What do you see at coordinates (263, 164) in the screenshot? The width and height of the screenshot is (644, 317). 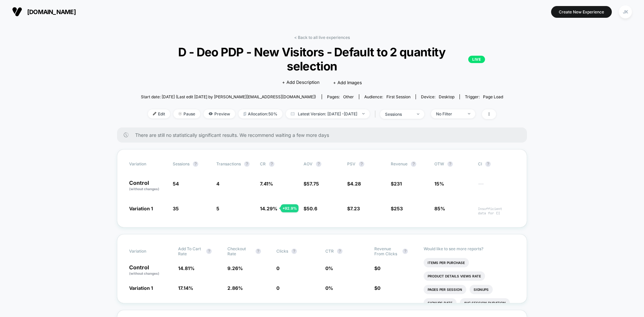 I see `span: CR` at bounding box center [263, 164].